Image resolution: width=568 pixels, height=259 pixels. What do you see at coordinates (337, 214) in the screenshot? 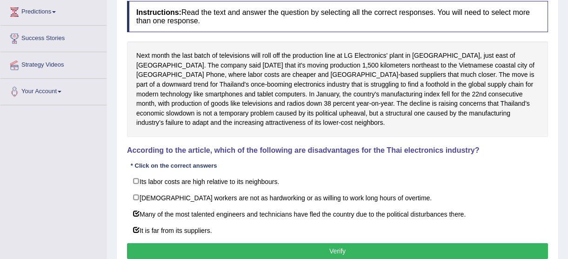
I see `label: Many of the most talented engineers and technicians have fled the country due to the political di...` at bounding box center [337, 214].